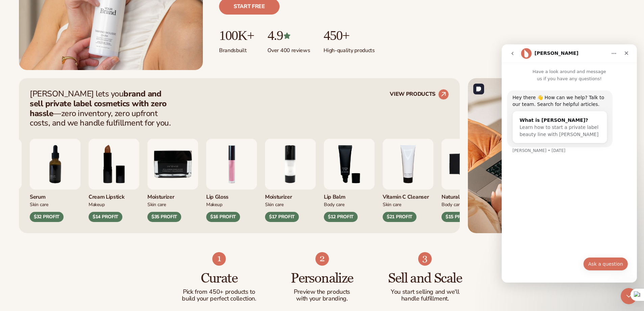 This screenshot has width=644, height=311. What do you see at coordinates (467, 180) in the screenshot?
I see `div: 5 / 9` at bounding box center [467, 180].